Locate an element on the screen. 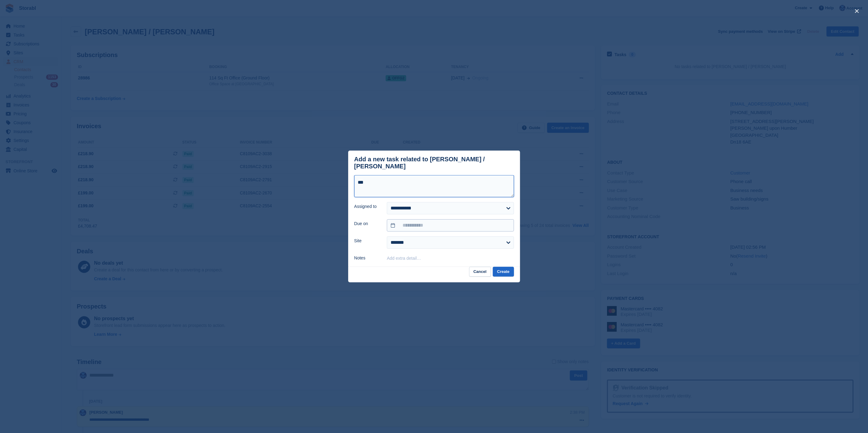 The image size is (868, 433). label: Notes is located at coordinates (367, 258).